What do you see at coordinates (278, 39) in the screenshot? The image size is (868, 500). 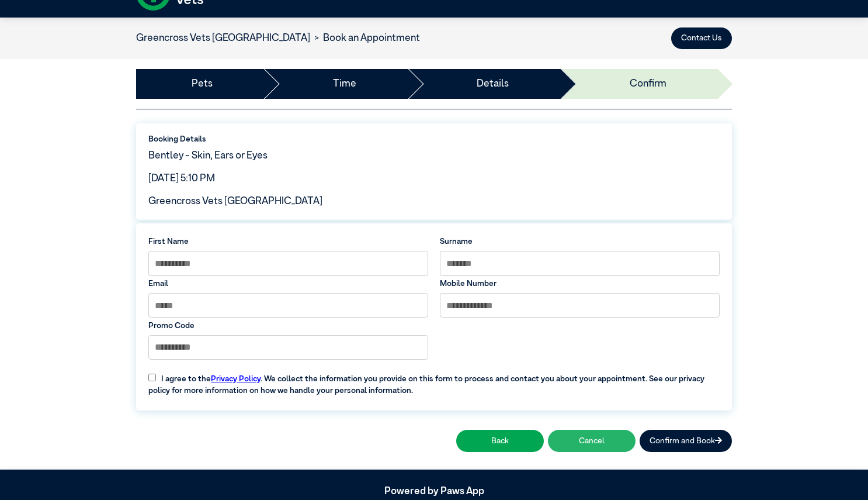 I see `nav: breadcrumb` at bounding box center [278, 39].